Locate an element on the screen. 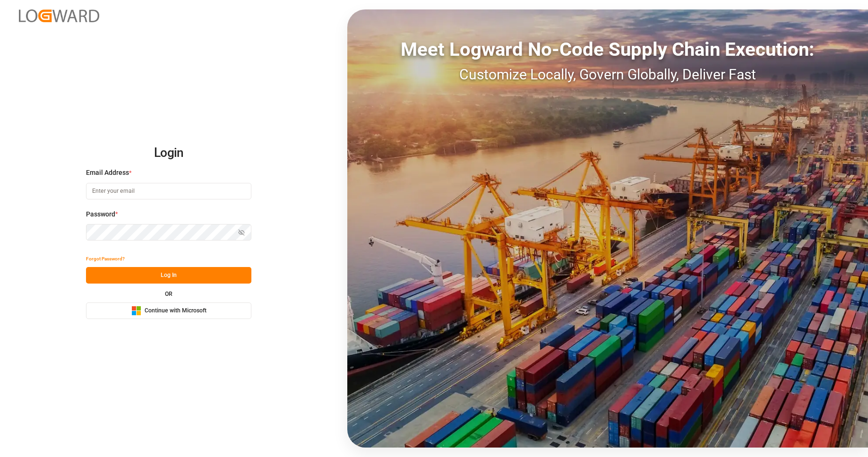  button: Forgot Password? is located at coordinates (105, 258).